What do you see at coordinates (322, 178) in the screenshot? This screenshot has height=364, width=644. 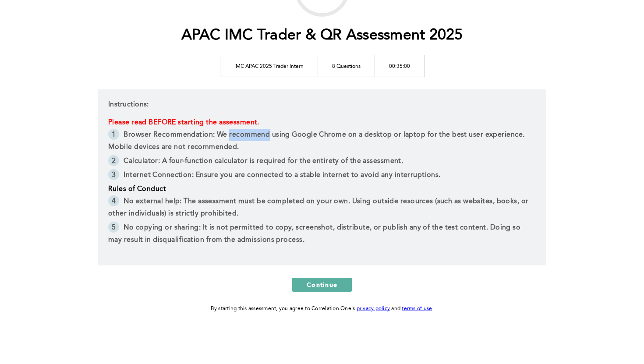 I see `div: Instructions:` at bounding box center [322, 178].